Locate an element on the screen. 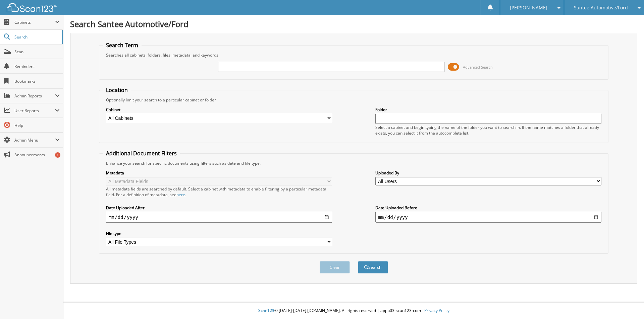 The width and height of the screenshot is (644, 319). span: Scan123 is located at coordinates (266, 310).